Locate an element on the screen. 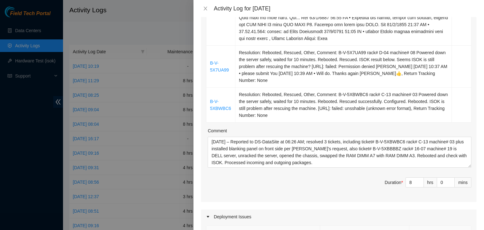 The width and height of the screenshot is (484, 230). textarea: Comment is located at coordinates (339, 152).